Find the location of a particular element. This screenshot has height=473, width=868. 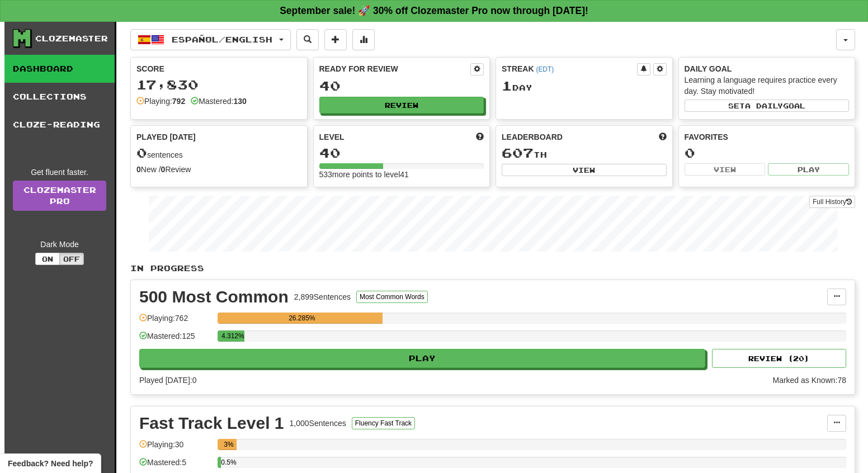

div: Clozemaster is located at coordinates (71, 38).